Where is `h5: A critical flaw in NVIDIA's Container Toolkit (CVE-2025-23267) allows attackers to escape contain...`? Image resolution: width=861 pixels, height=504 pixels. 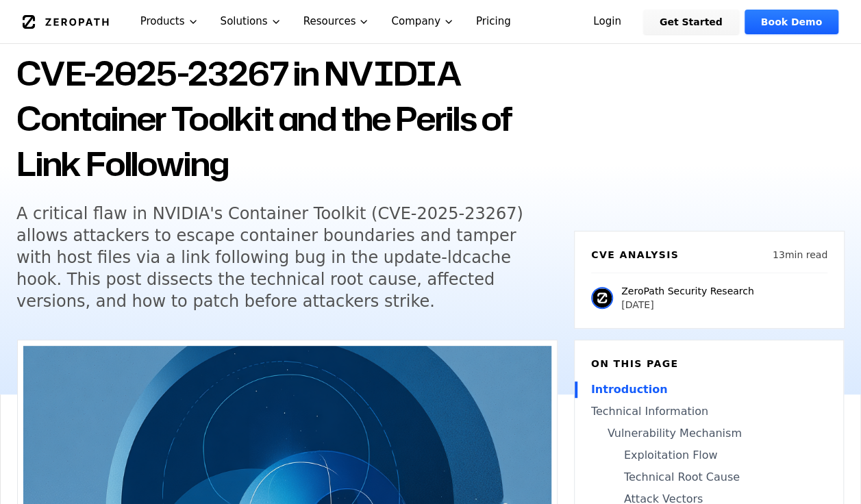
h5: A critical flaw in NVIDIA's Container Toolkit (CVE-2025-23267) allows attackers to escape contain... is located at coordinates (279, 258).